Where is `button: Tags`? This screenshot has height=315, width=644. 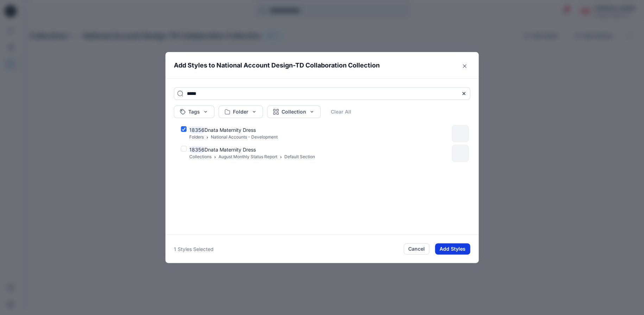 button: Tags is located at coordinates (194, 112).